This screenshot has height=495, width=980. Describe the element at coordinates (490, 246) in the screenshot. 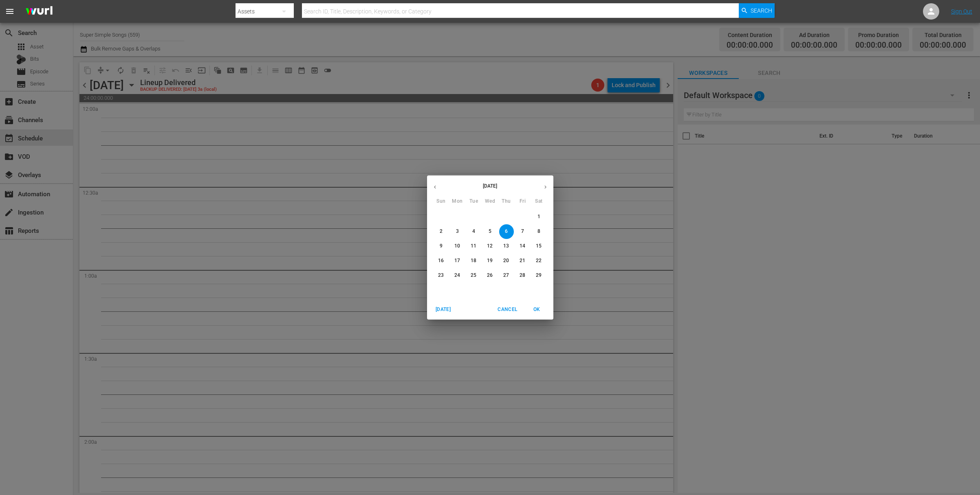

I see `p: 12` at that location.